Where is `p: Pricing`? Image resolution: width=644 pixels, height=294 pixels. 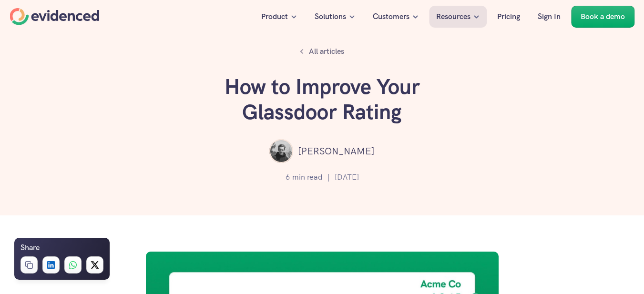 p: Pricing is located at coordinates (508, 17).